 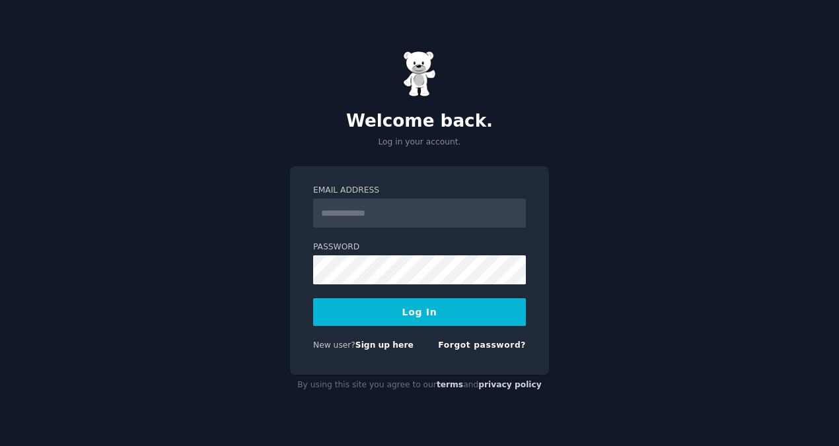 What do you see at coordinates (384, 345) in the screenshot?
I see `a: Sign up here` at bounding box center [384, 345].